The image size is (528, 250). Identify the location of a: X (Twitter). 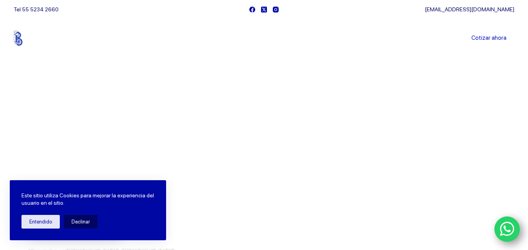
(264, 9).